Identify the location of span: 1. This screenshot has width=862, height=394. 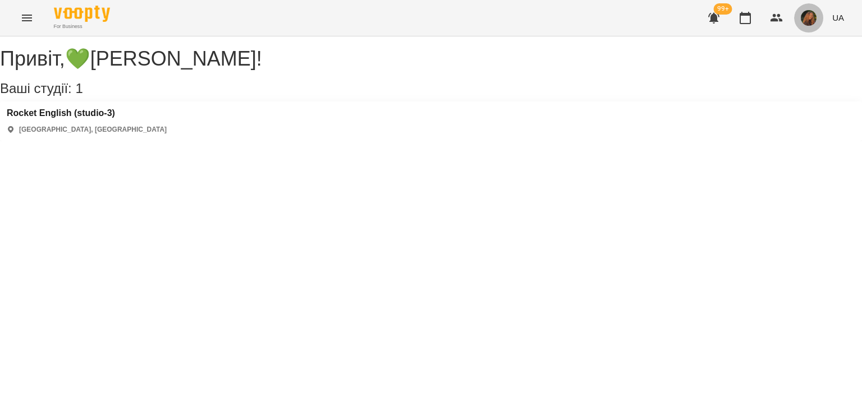
(79, 88).